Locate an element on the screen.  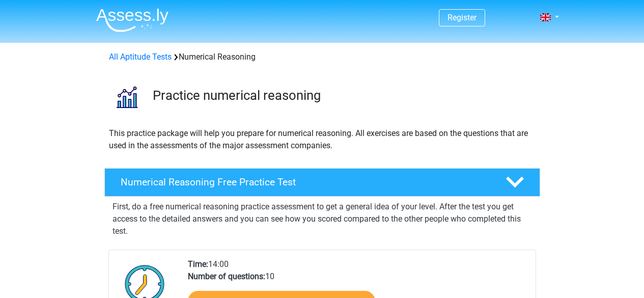
a: Numerical Reasoning Free Practice Test is located at coordinates (322, 183).